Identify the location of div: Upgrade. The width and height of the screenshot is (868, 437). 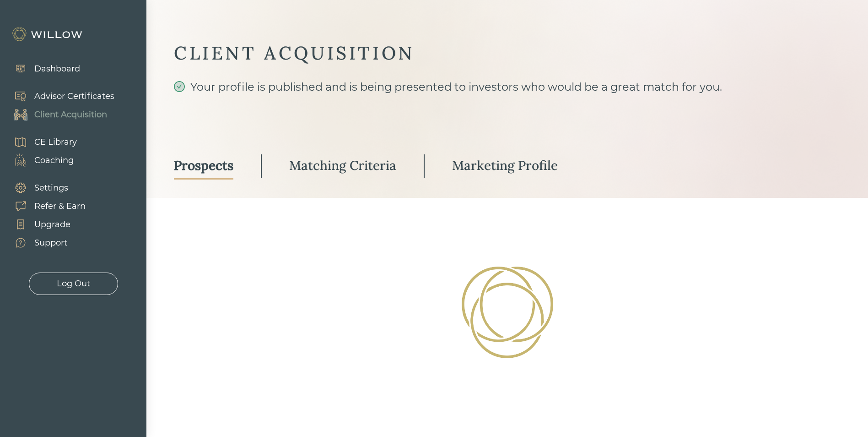
(52, 224).